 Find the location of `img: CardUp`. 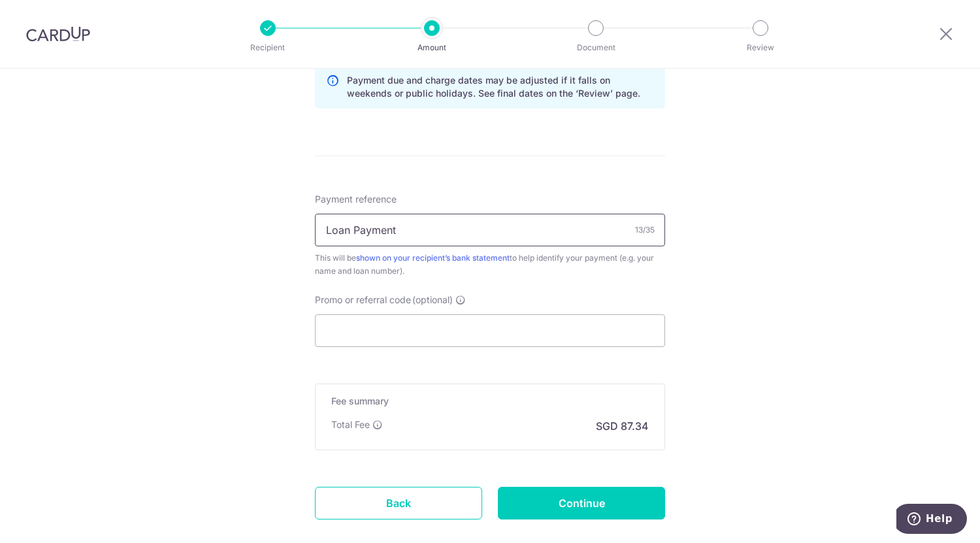

img: CardUp is located at coordinates (58, 34).